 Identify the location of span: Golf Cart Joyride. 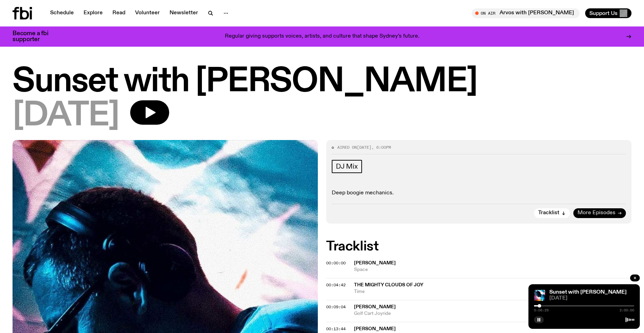
(493, 314).